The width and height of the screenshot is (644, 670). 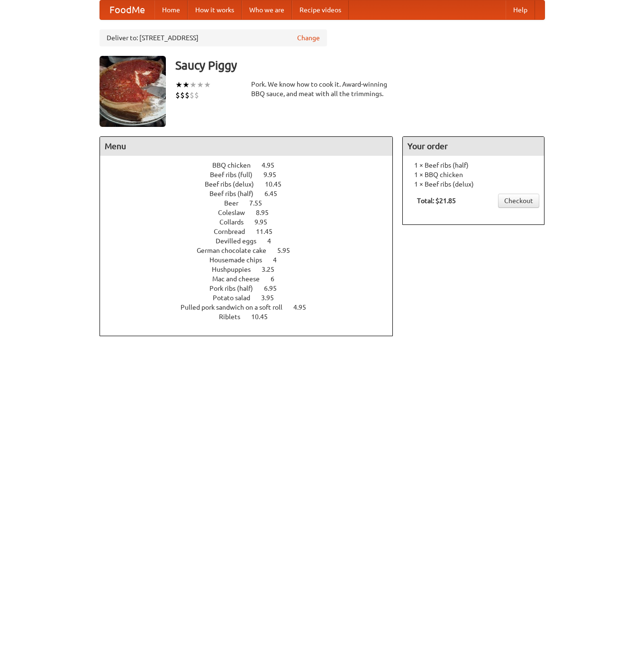 I want to click on a: German chocolate cake 5.95, so click(x=252, y=250).